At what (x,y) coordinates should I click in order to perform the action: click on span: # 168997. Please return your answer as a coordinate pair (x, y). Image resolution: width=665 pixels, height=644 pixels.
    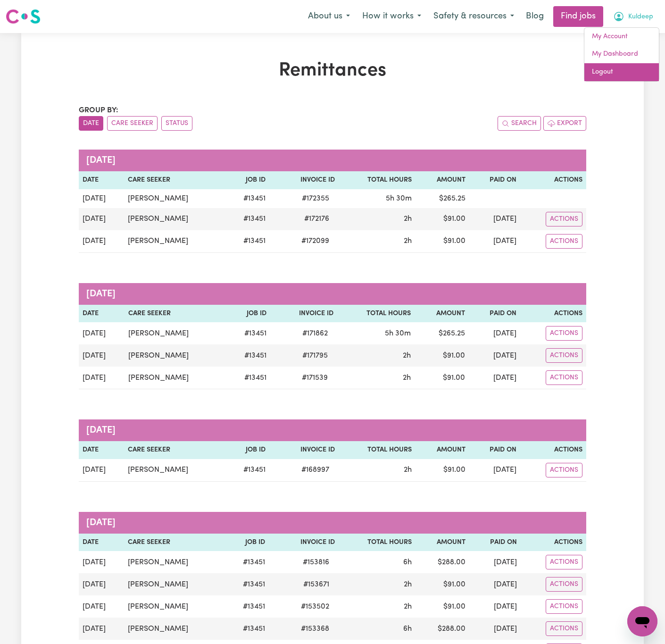
    Looking at the image, I should click on (315, 470).